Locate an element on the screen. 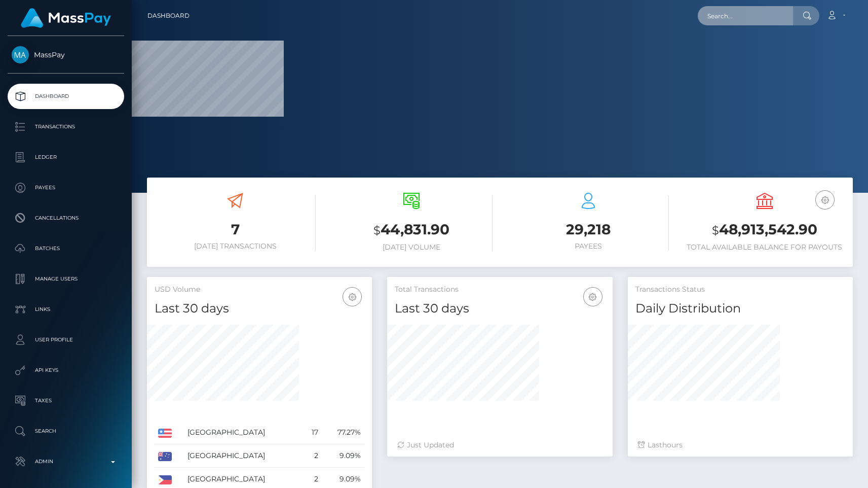  input: Search... is located at coordinates (745, 16).